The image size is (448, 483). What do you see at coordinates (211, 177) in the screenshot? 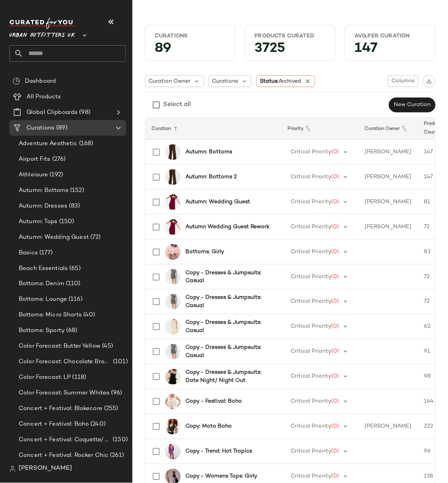
I see `b: Autumn: Bottoms 2` at bounding box center [211, 177].